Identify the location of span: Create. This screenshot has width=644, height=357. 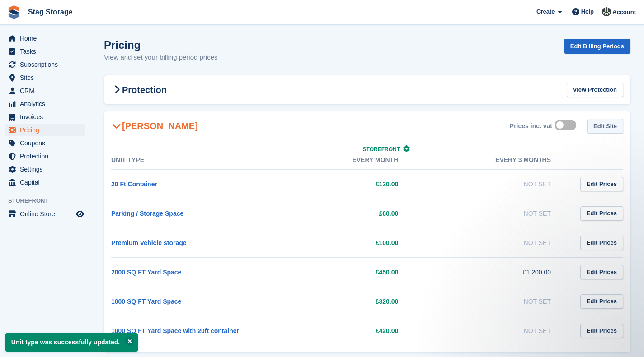
(546, 11).